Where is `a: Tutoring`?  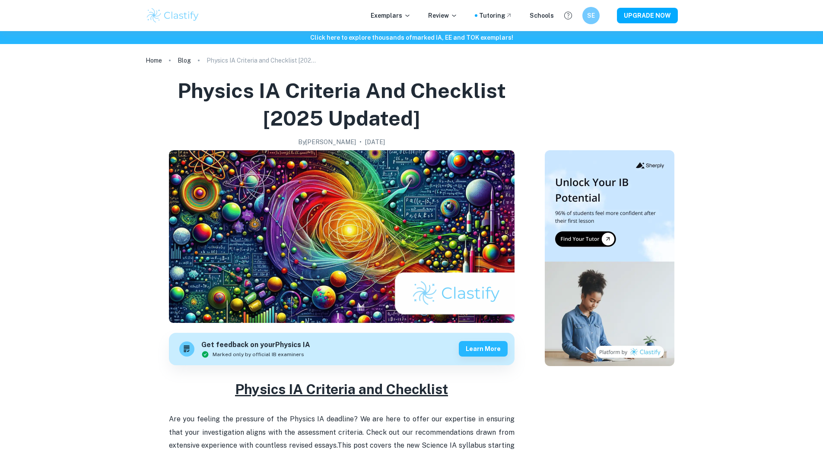
a: Tutoring is located at coordinates (495, 16).